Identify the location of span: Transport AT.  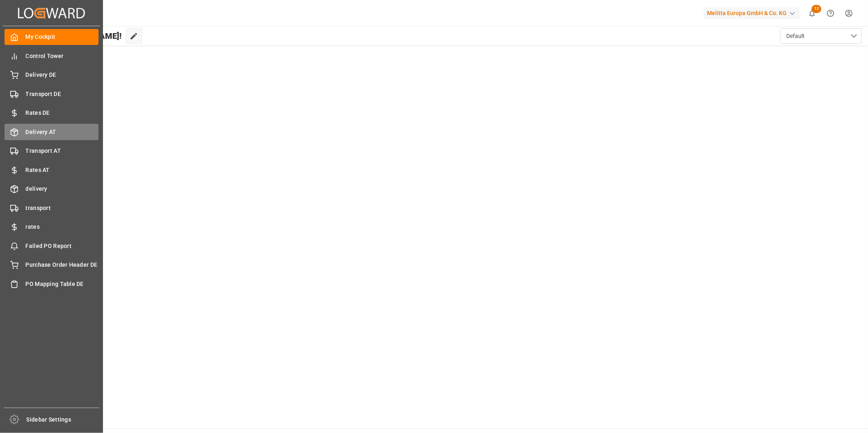
(62, 151).